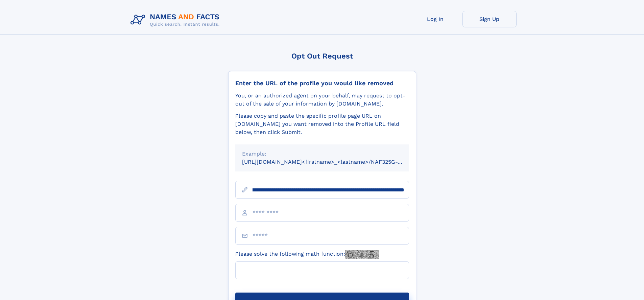 This screenshot has width=644, height=300. I want to click on a: Log In, so click(435, 19).